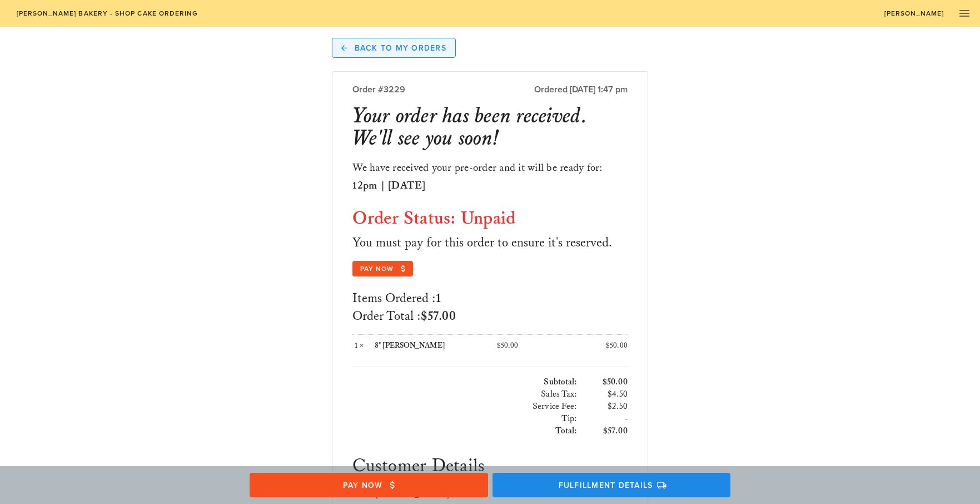 This screenshot has height=504, width=980. Describe the element at coordinates (490, 167) in the screenshot. I see `div: We have received your pre-order and it will be ready for:` at that location.